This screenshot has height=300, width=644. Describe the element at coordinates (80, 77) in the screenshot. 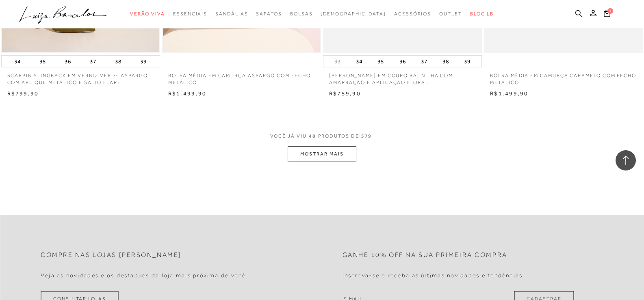

I see `p: SCARPIN SLINGBACK EM VERNIZ VERDE ASPARGO COM APLIQUE METÁLICO E SALTO FLARE` at that location.